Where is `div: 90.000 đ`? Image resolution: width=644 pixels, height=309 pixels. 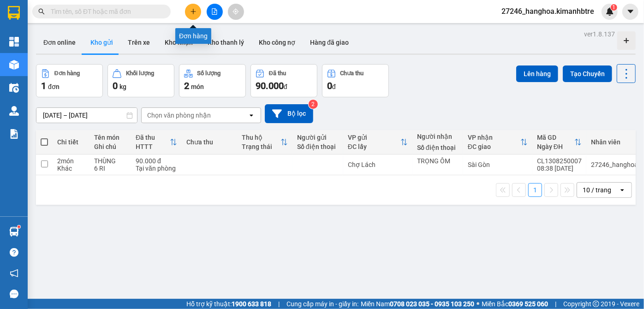
div: 90.000 đ is located at coordinates (157, 161).